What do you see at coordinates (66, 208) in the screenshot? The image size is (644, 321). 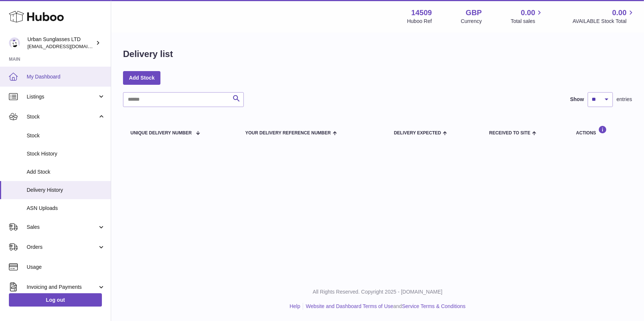 I see `span: ASN Uploads` at bounding box center [66, 208].